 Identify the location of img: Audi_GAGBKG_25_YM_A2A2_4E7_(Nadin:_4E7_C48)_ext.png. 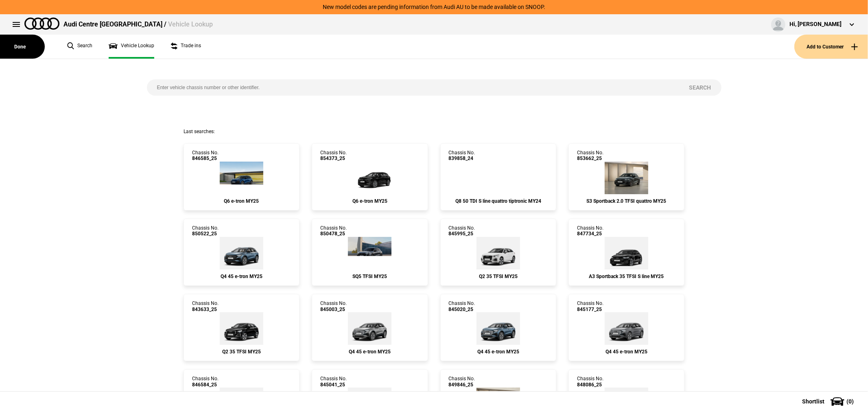
(241, 328).